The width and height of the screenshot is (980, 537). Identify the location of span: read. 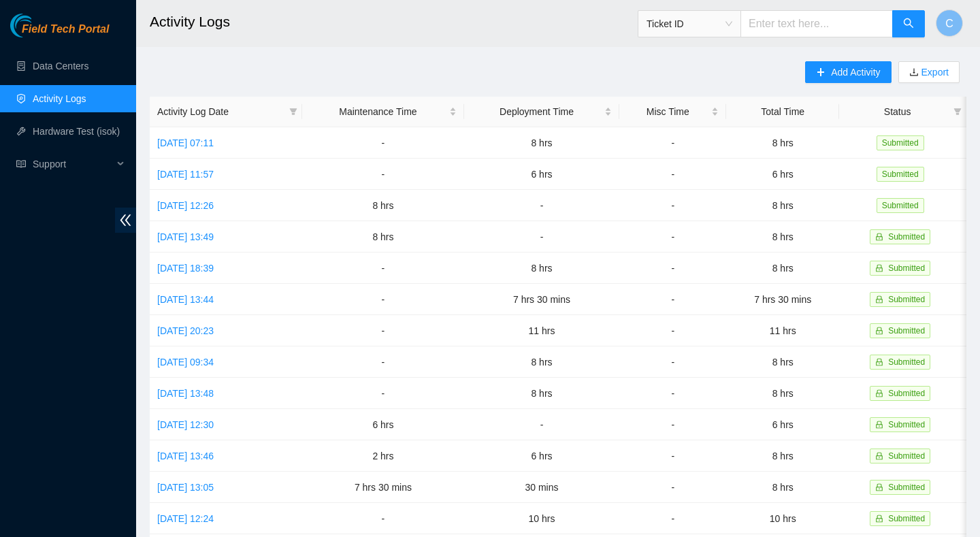
(21, 164).